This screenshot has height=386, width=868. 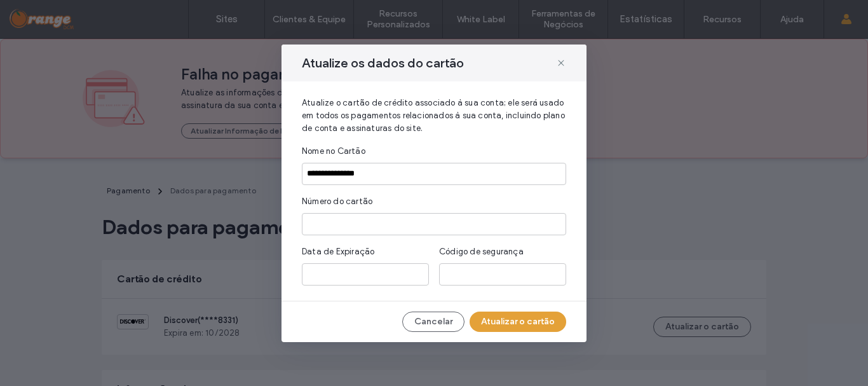 I want to click on span: Ajuda, so click(x=44, y=15).